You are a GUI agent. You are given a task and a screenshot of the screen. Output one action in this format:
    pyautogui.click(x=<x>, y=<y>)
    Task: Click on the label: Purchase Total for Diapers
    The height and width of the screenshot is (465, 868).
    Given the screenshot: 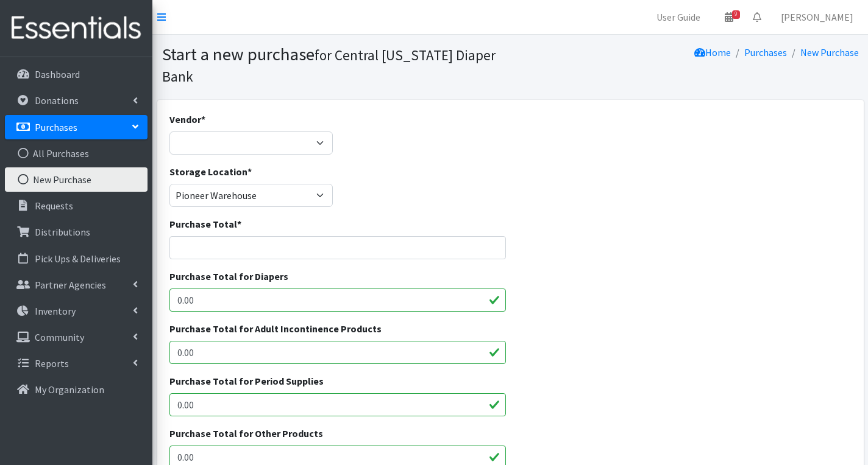 What is the action you would take?
    pyautogui.click(x=228, y=276)
    